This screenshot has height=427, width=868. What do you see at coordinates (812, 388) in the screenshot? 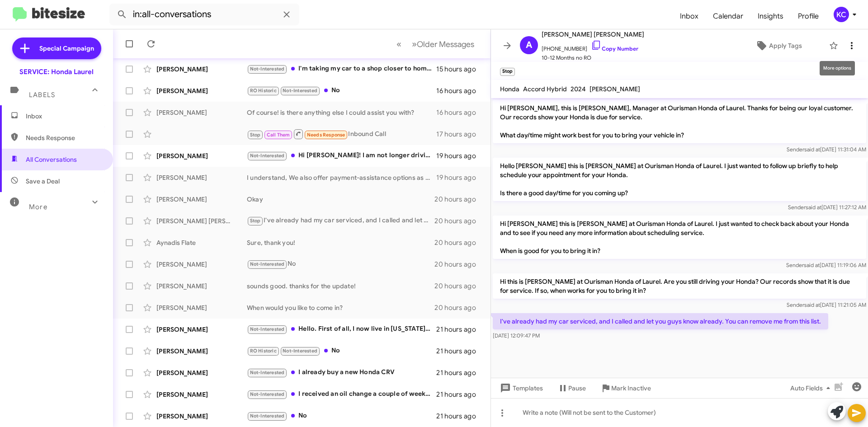
I see `button: Auto Fields` at bounding box center [812, 388].